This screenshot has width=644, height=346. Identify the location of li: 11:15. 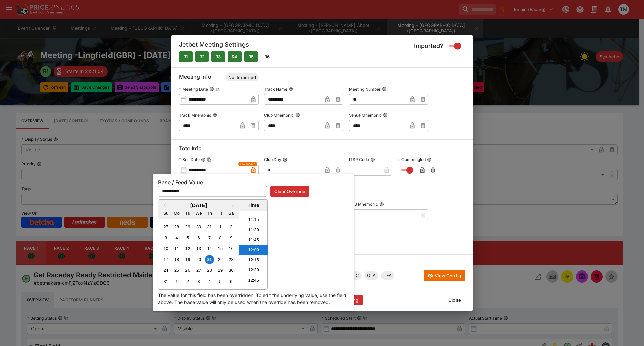
(253, 220).